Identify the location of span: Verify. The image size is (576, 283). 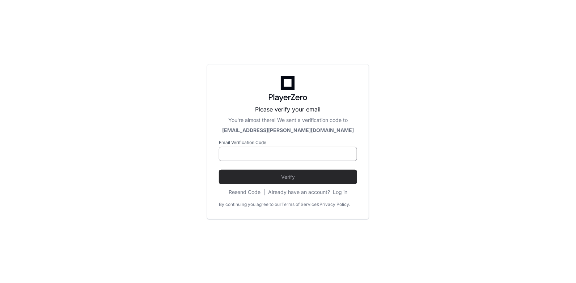
(288, 177).